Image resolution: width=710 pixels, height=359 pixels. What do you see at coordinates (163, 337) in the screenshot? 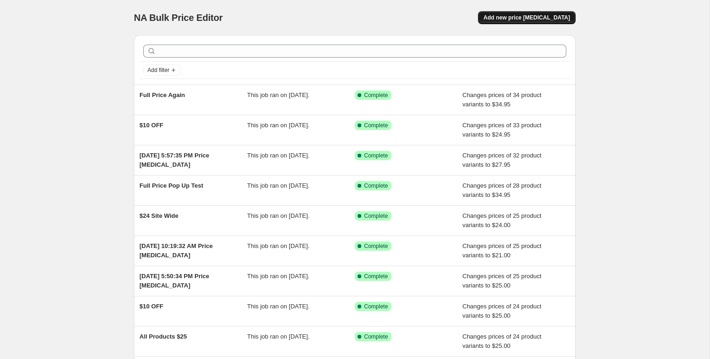
I see `span: All Products $25` at bounding box center [163, 337].